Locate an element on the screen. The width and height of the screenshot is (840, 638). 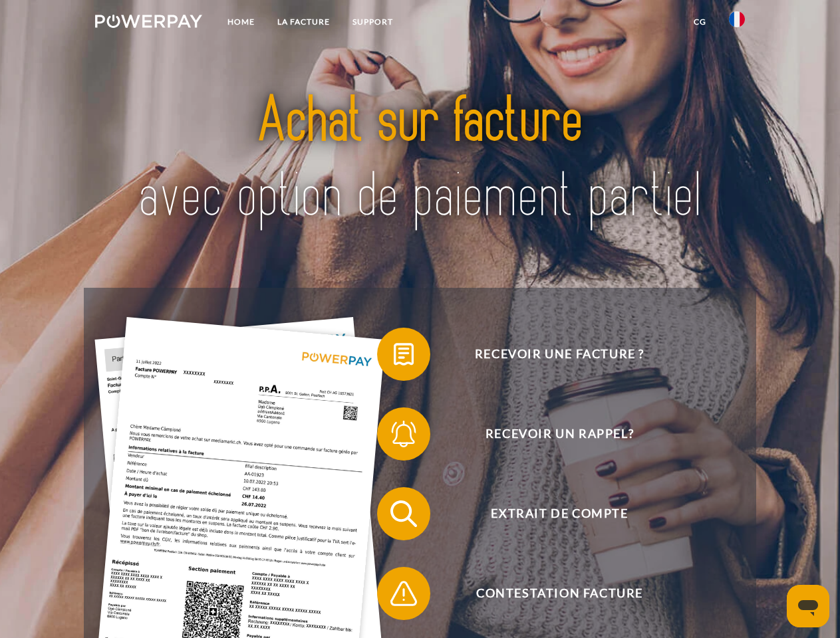
a: LA FACTURE is located at coordinates (304, 22).